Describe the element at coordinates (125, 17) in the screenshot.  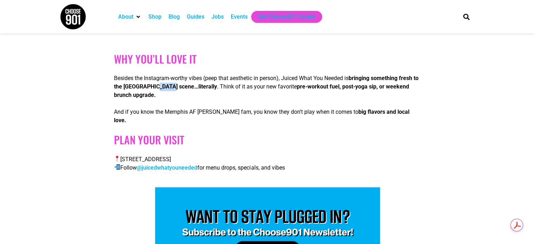
I see `a: About` at that location.